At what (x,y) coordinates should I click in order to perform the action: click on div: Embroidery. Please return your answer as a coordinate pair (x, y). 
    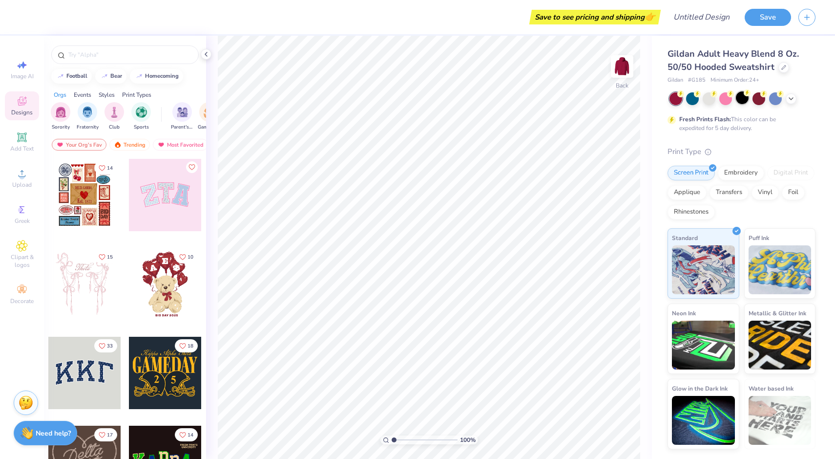
    Looking at the image, I should click on (741, 173).